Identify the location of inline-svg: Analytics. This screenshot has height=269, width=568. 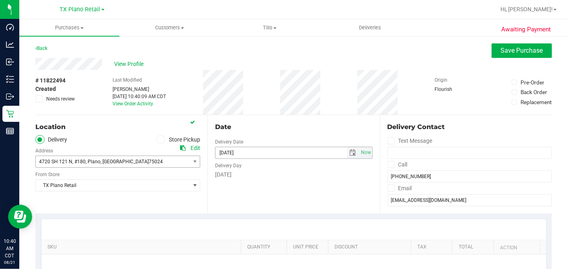
(10, 45).